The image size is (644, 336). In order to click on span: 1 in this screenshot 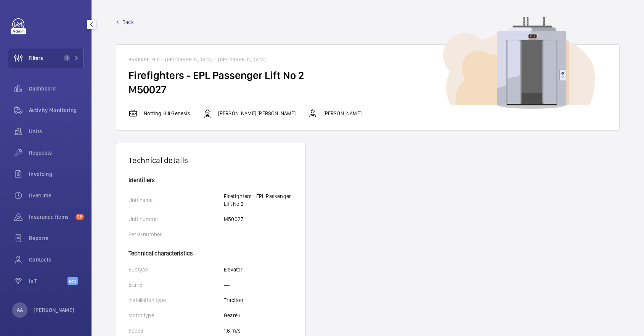, I will do `click(67, 58)`.